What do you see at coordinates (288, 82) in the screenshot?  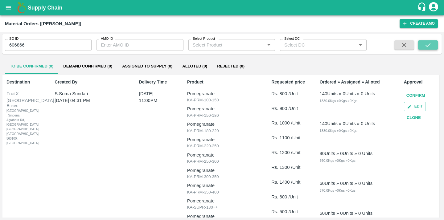 I see `p: Requested price` at bounding box center [288, 82].